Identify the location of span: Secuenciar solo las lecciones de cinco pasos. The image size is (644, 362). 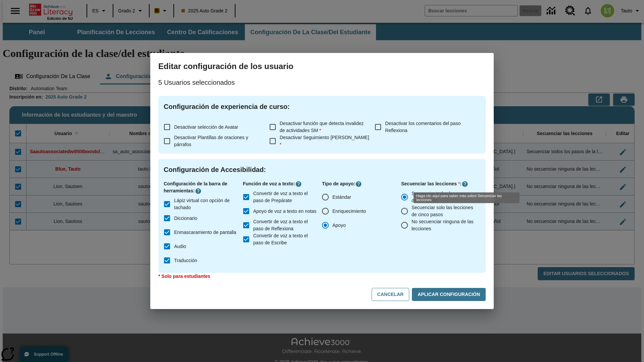
(443, 211).